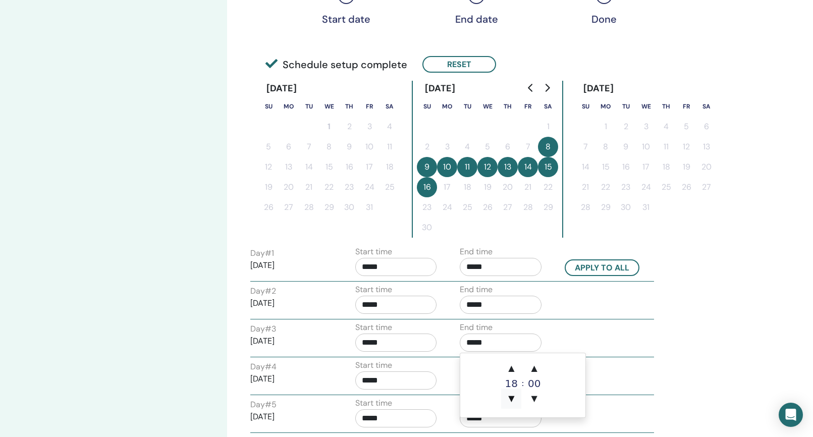 This screenshot has width=813, height=437. Describe the element at coordinates (263, 329) in the screenshot. I see `label: Day # 3` at that location.